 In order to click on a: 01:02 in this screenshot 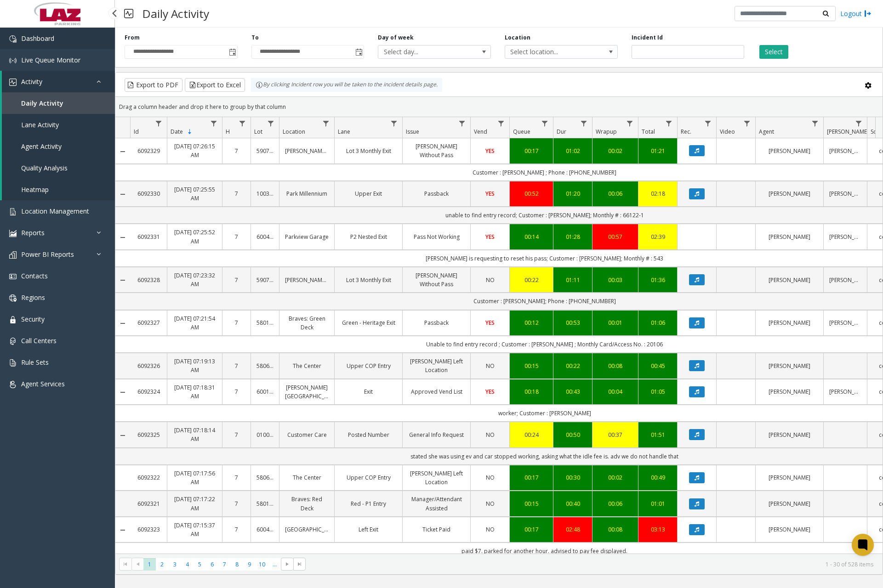, I will do `click(573, 151)`.